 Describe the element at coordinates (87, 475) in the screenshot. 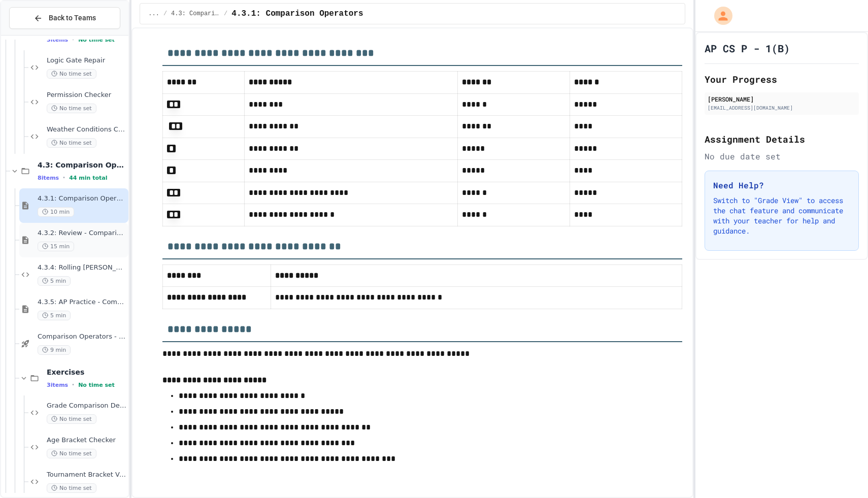

I see `span: Tournament Bracket Validator` at that location.